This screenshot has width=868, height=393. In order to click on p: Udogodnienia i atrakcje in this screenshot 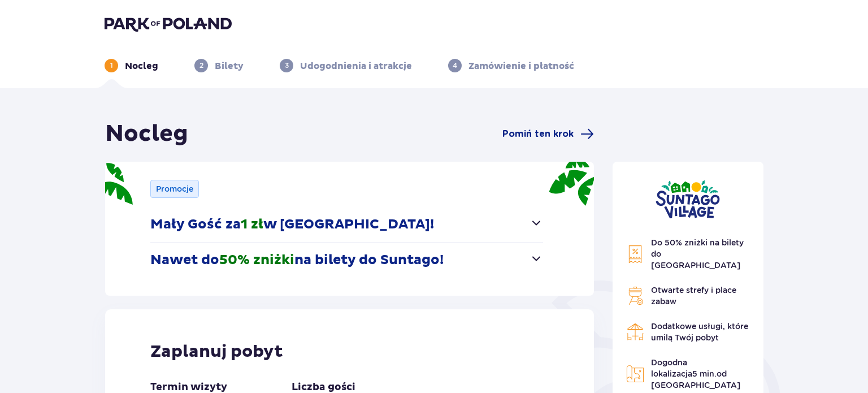, I will do `click(356, 66)`.